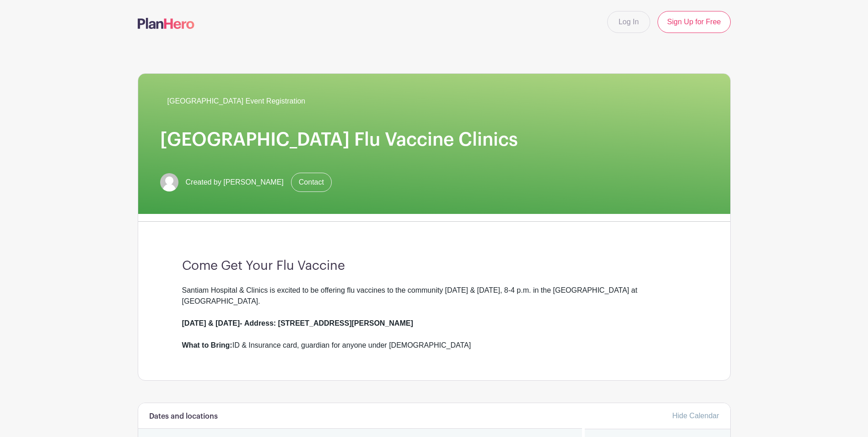 This screenshot has width=868, height=437. Describe the element at coordinates (184, 417) in the screenshot. I see `h6: Dates and locations` at that location.